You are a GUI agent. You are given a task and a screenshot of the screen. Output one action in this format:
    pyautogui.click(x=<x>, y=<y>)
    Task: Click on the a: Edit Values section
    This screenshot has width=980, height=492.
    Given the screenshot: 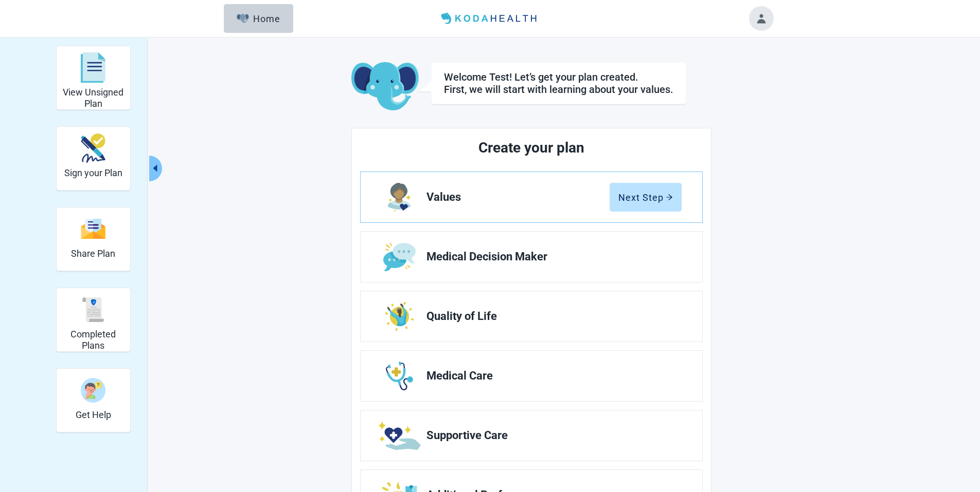 What is the action you would take?
    pyautogui.click(x=531, y=197)
    